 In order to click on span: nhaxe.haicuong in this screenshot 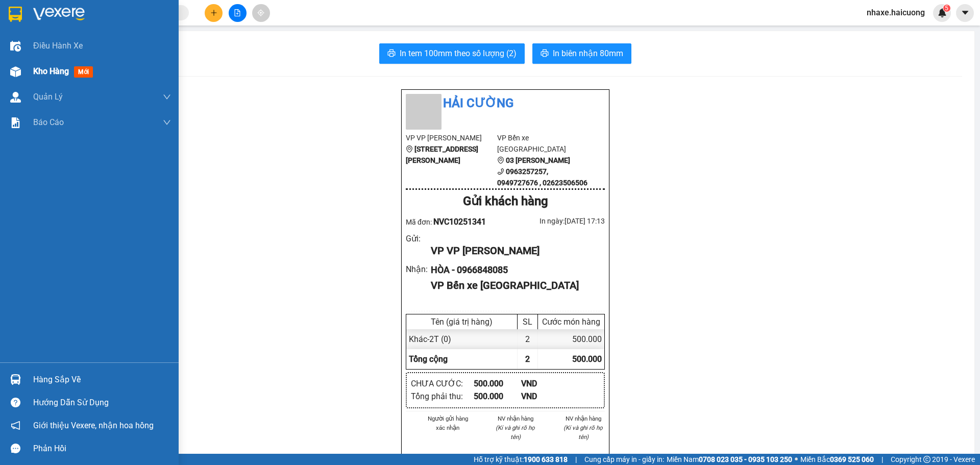, I will do `click(896, 12)`.